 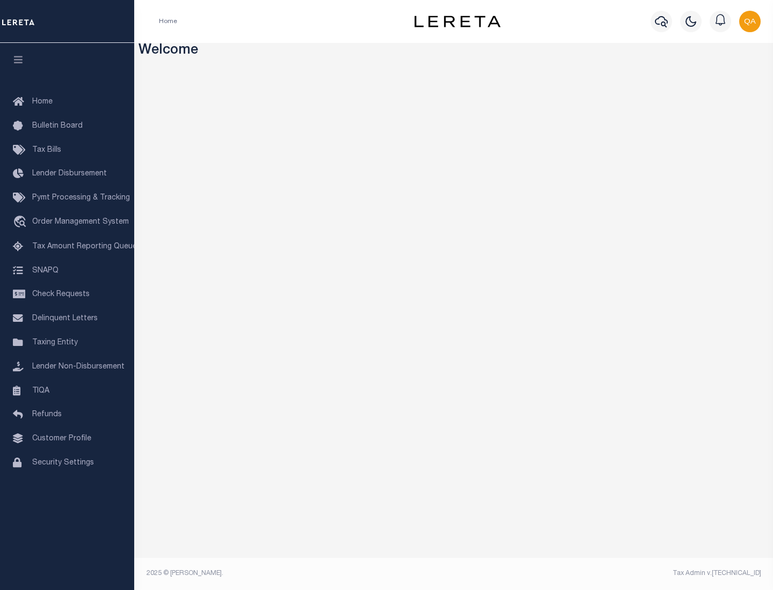 I want to click on span: Taxing Entity, so click(x=55, y=343).